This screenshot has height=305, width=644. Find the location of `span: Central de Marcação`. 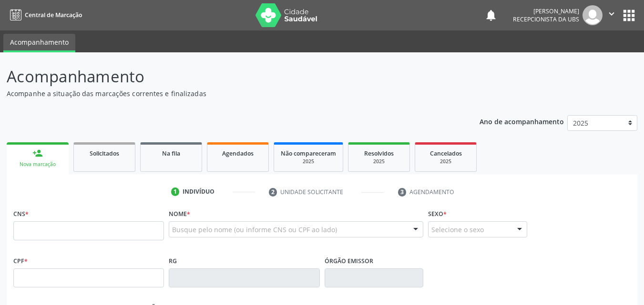

span: Central de Marcação is located at coordinates (53, 15).